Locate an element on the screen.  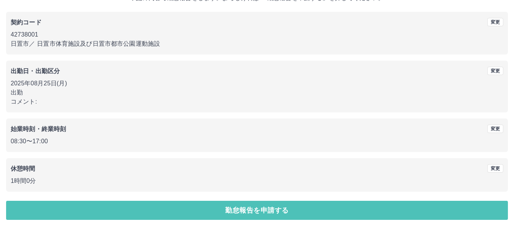
p: 出勤 is located at coordinates (257, 93).